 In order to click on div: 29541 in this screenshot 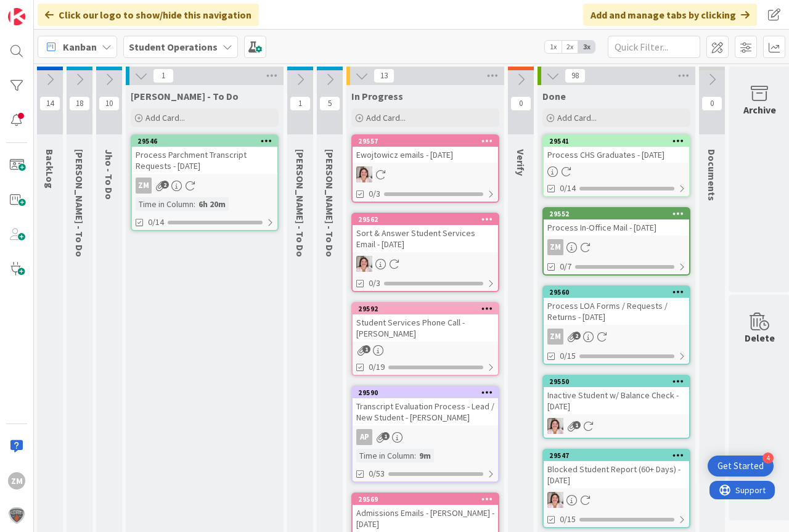, I will do `click(619, 141)`.